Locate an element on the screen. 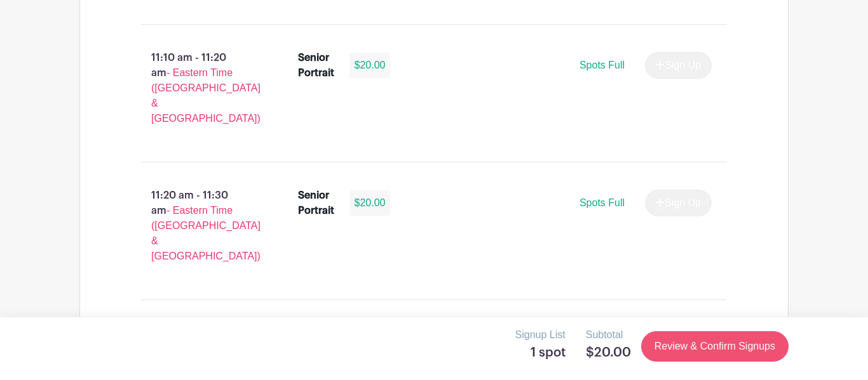 The height and width of the screenshot is (380, 868). a: Review & Confirm Signups is located at coordinates (715, 346).